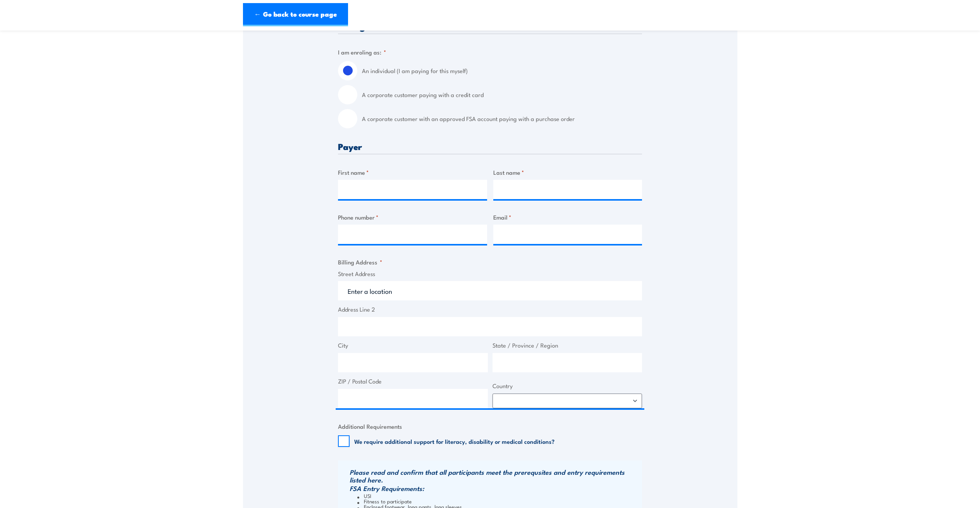 The width and height of the screenshot is (980, 508). Describe the element at coordinates (499, 495) in the screenshot. I see `li: USI` at that location.